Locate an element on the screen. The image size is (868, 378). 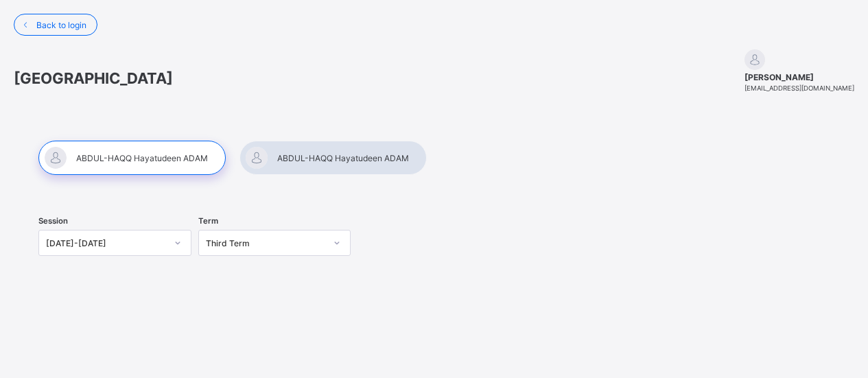
img: default.svg is located at coordinates (755, 59).